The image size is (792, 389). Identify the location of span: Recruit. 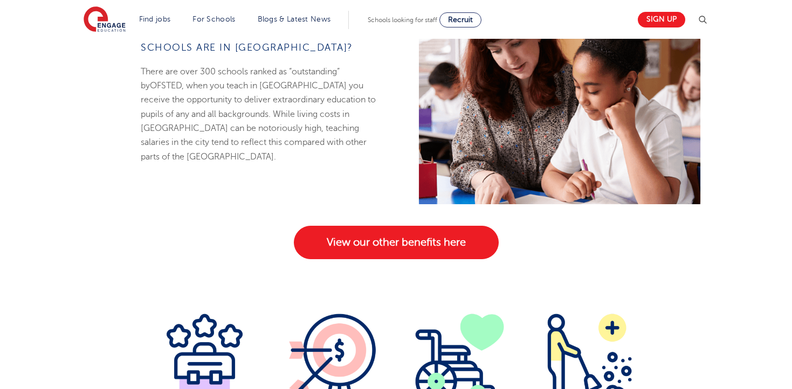
(461, 19).